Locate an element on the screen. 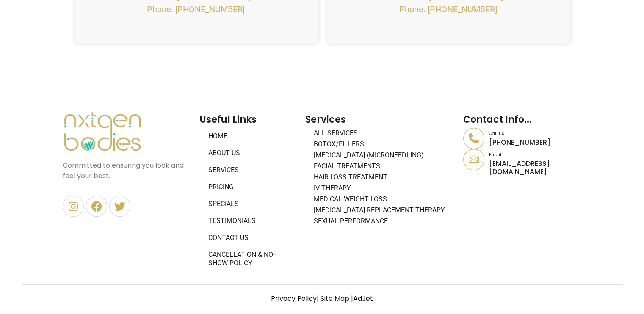 This screenshot has width=644, height=314. a: Specials is located at coordinates (248, 204).